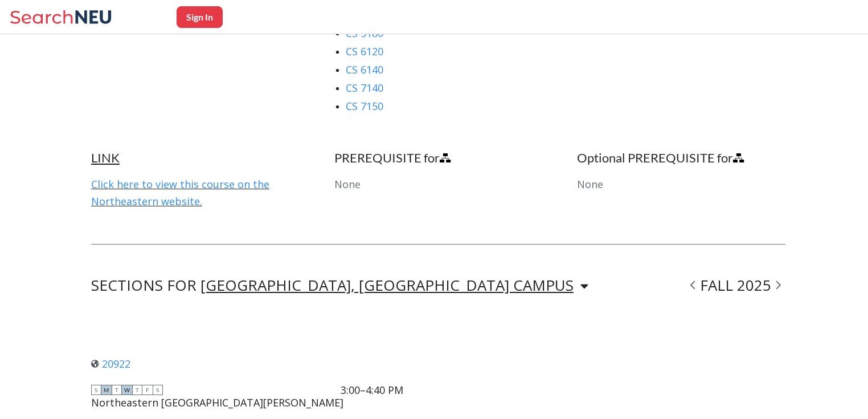  Describe the element at coordinates (147, 390) in the screenshot. I see `span: F` at that location.